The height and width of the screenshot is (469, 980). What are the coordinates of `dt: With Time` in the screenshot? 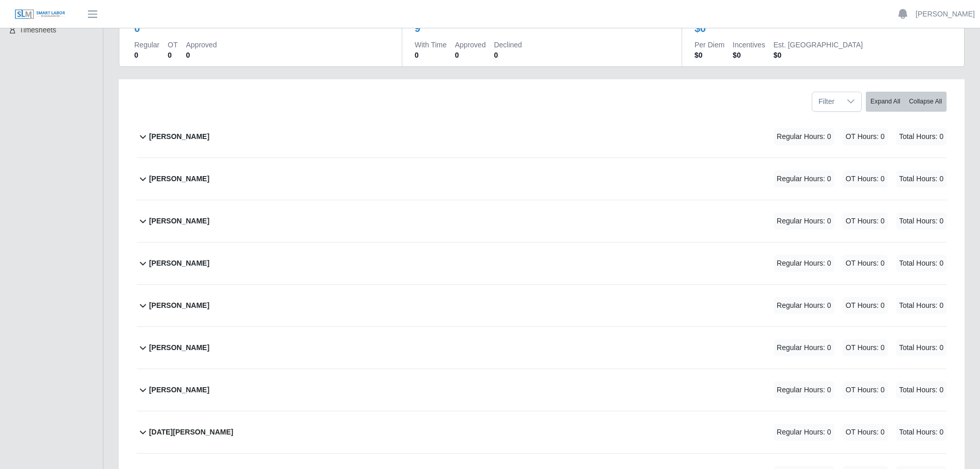 It's located at (430, 45).